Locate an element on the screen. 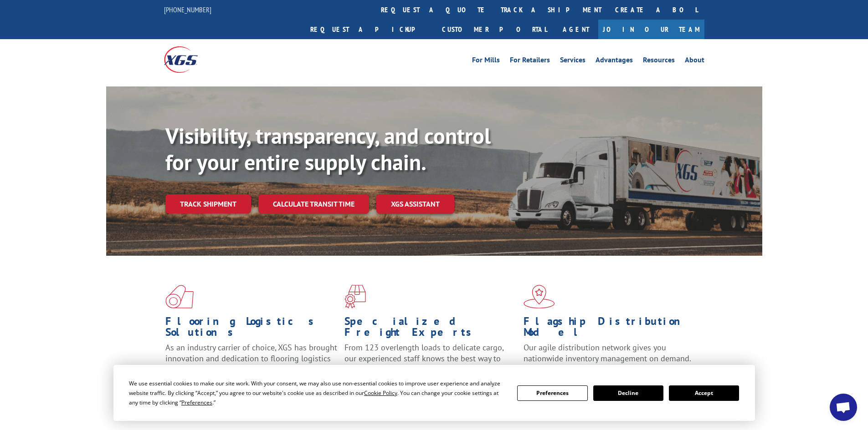  p: From 123 overlength loads to delicate cargo, our experienced staff knows the best way to move you... is located at coordinates (430, 362).